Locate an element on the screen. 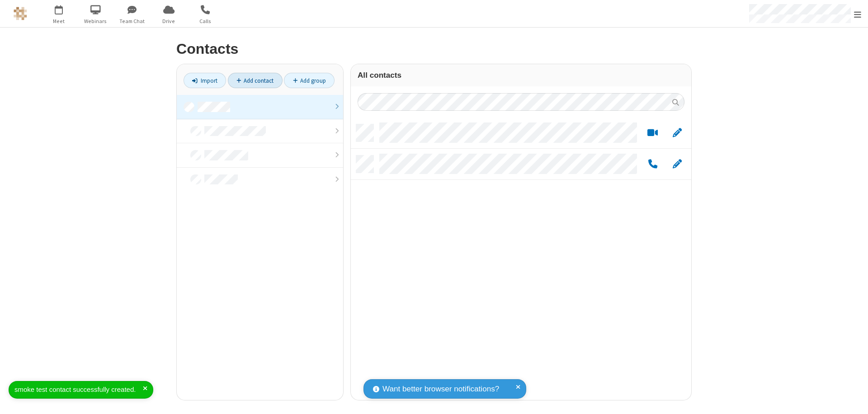 The image size is (868, 414). h3: All contacts is located at coordinates (521, 75).